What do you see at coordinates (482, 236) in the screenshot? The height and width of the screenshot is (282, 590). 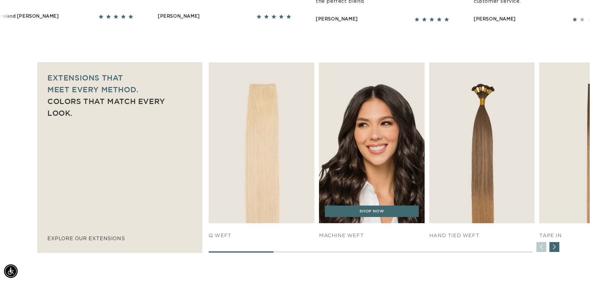 I see `h4: HAND TIED WEFT` at bounding box center [482, 236].